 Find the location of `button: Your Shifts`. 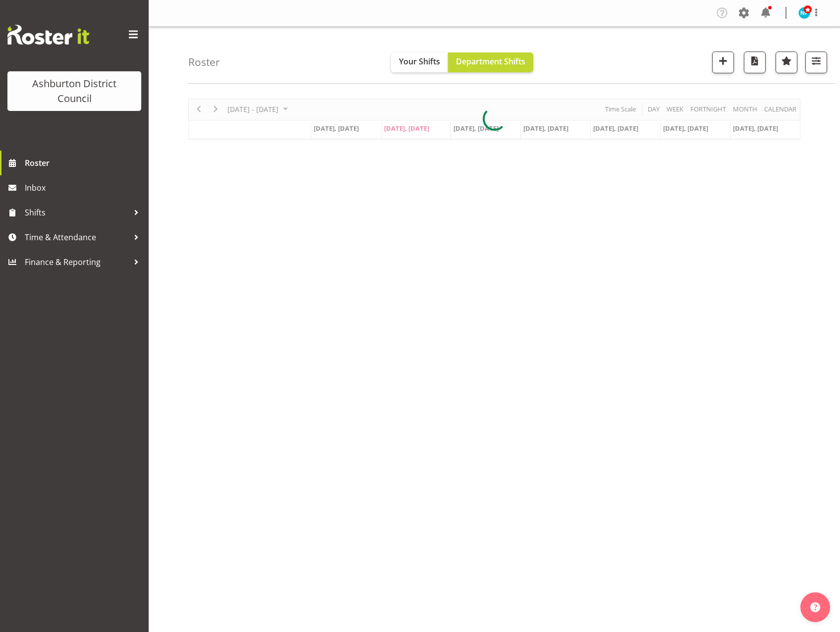

button: Your Shifts is located at coordinates (420, 62).